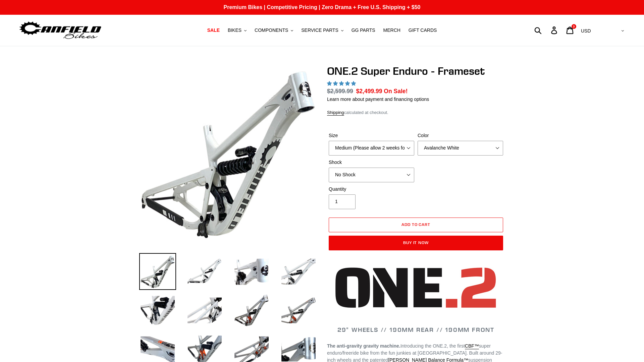  What do you see at coordinates (235, 30) in the screenshot?
I see `span: BIKES` at bounding box center [235, 30].